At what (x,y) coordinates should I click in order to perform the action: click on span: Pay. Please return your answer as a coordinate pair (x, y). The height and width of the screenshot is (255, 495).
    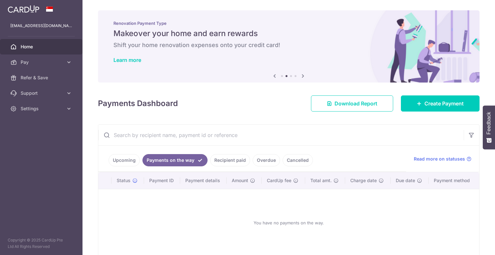
    Looking at the image, I should click on (42, 62).